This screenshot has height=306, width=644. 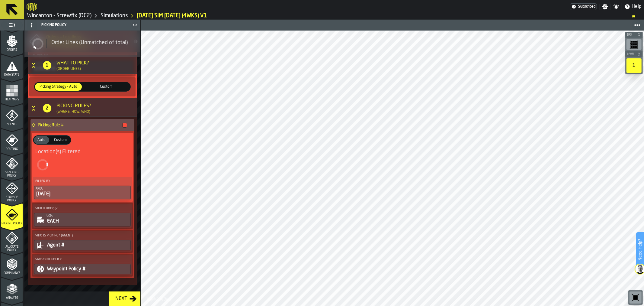 I want to click on span: Agents, so click(x=12, y=124).